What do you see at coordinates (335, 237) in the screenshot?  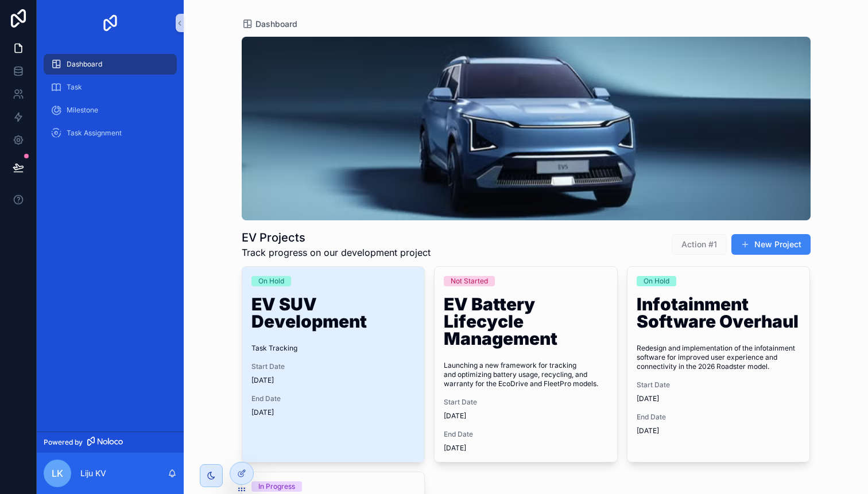 I see `h1: EV Projects` at bounding box center [335, 237].